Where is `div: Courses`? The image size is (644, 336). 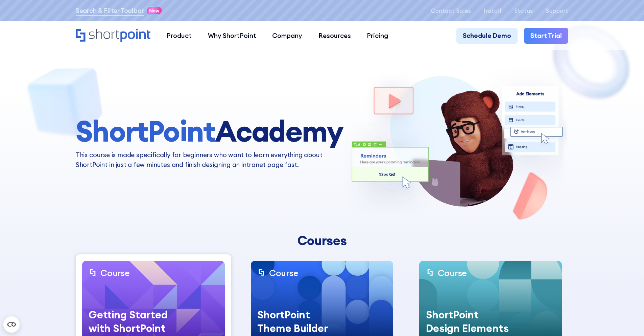 div: Courses is located at coordinates (322, 241).